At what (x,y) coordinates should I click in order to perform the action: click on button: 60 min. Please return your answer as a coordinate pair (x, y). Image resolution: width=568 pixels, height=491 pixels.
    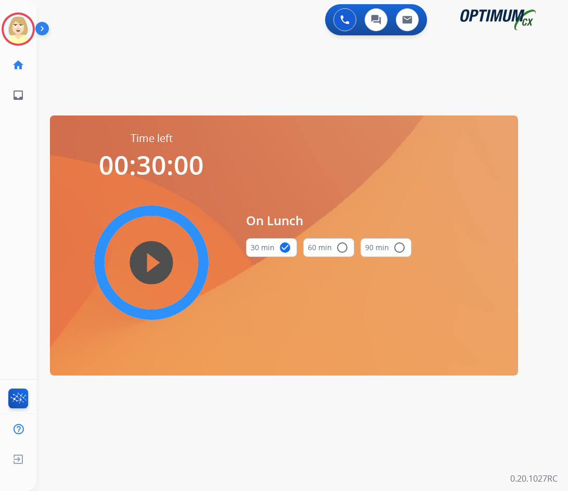
    Looking at the image, I should click on (329, 248).